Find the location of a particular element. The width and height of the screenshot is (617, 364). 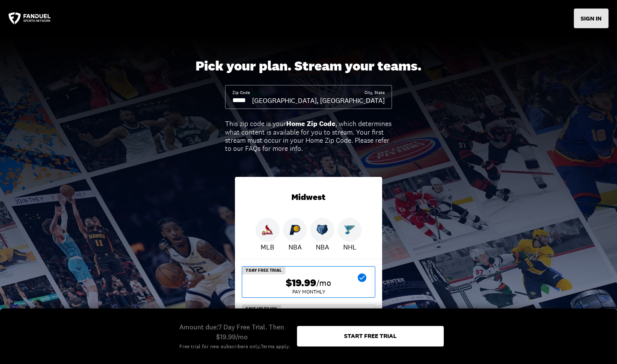

span: /mo is located at coordinates (323, 283).